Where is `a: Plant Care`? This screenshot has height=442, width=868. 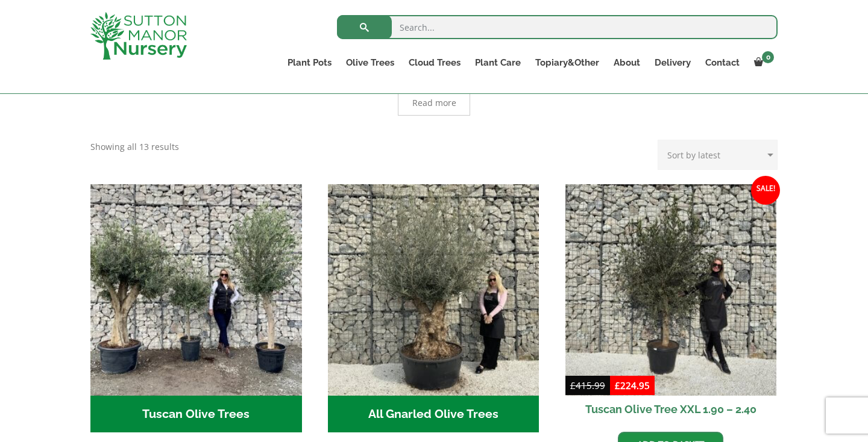
a: Plant Care is located at coordinates (498, 63).